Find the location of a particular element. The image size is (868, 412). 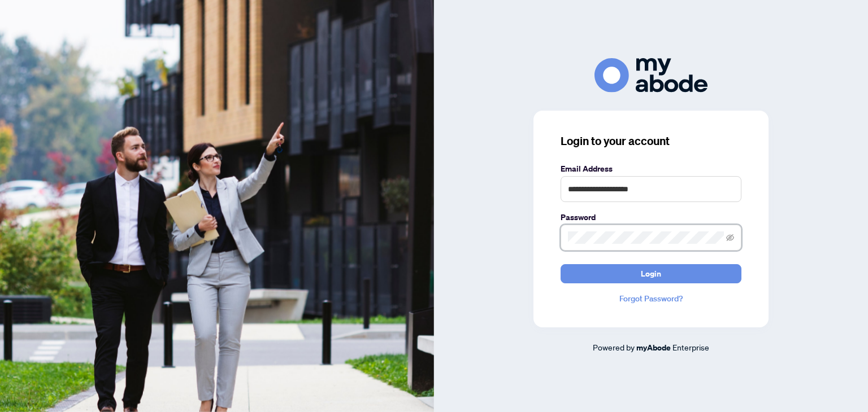

label: Password is located at coordinates (651, 217).